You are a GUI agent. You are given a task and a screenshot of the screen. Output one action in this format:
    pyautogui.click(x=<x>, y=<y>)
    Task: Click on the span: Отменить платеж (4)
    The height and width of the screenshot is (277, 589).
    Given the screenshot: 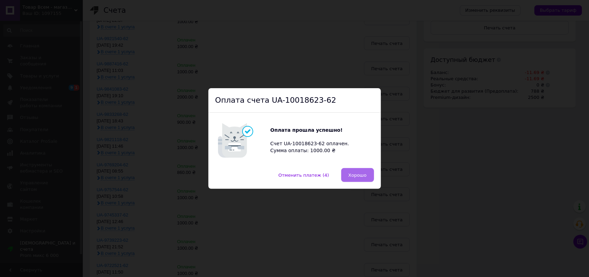 What is the action you would take?
    pyautogui.click(x=304, y=175)
    